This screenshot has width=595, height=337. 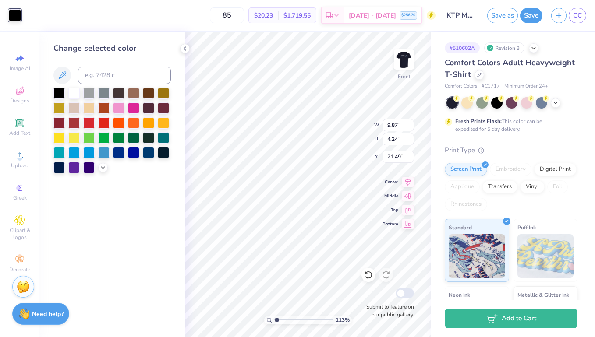 What do you see at coordinates (526, 227) in the screenshot?
I see `span: Puff Ink` at bounding box center [526, 227].